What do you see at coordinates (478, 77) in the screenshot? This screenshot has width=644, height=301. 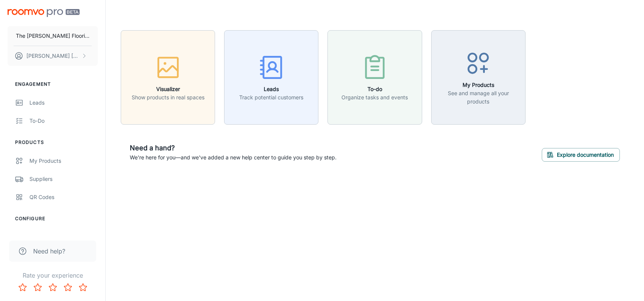 I see `button: My ProductsSee and manage all your products` at bounding box center [478, 77].